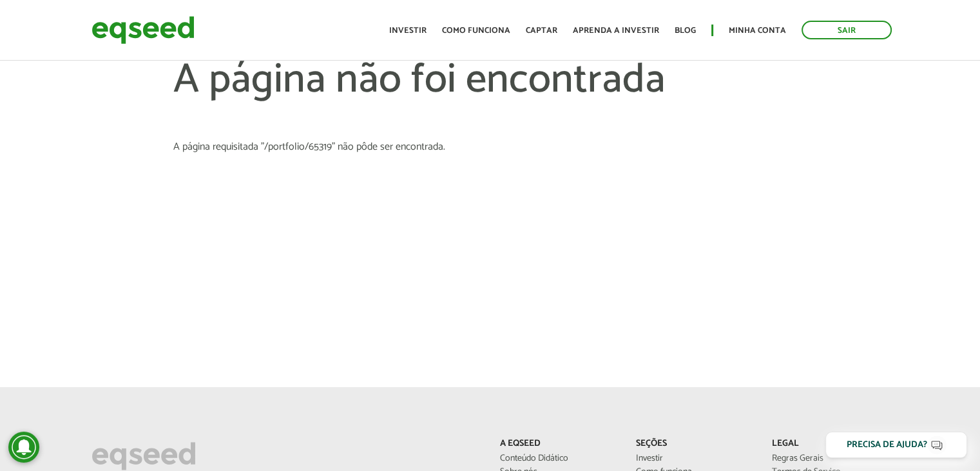 The width and height of the screenshot is (980, 471). I want to click on a: Como funciona, so click(476, 31).